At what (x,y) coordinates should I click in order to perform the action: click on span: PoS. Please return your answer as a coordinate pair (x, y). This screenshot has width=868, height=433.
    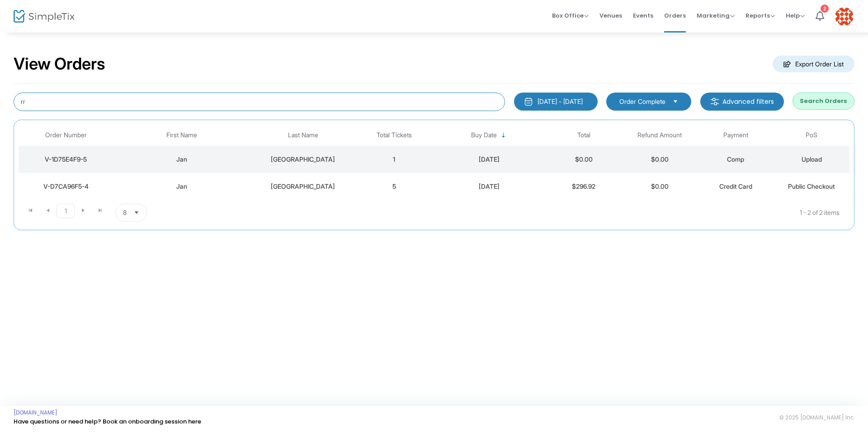
    Looking at the image, I should click on (812, 135).